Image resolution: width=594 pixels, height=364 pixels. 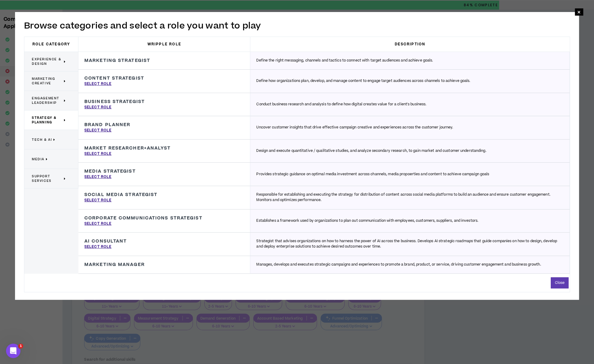 What do you see at coordinates (372, 174) in the screenshot?
I see `p: Provides strategic guidance on optimal media investment across channels, media propoerties and co...` at bounding box center [372, 174].